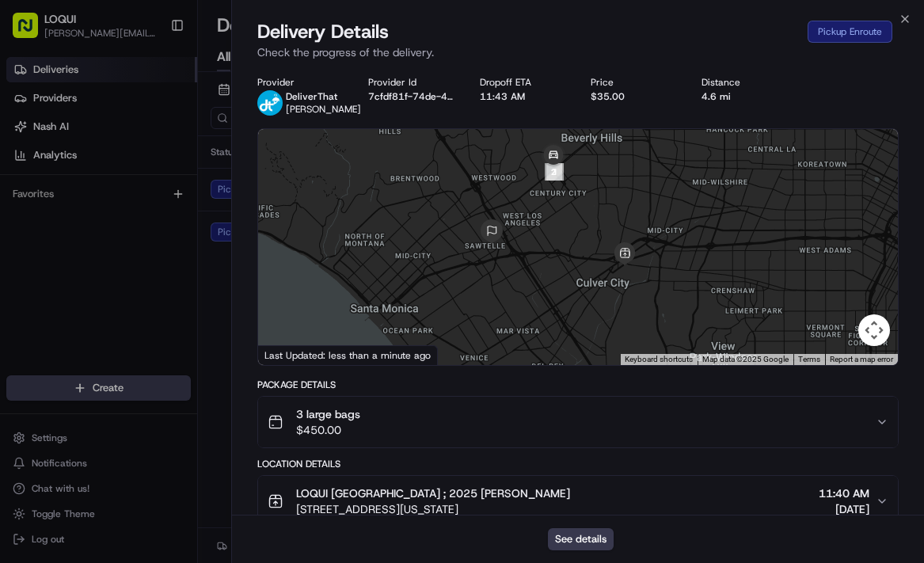  Describe the element at coordinates (174, 274) in the screenshot. I see `span: Pylon` at that location.